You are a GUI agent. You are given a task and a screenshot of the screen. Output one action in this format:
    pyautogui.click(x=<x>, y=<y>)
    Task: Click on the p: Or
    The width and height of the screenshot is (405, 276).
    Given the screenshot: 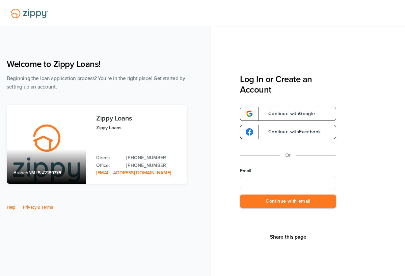 What is the action you would take?
    pyautogui.click(x=288, y=155)
    